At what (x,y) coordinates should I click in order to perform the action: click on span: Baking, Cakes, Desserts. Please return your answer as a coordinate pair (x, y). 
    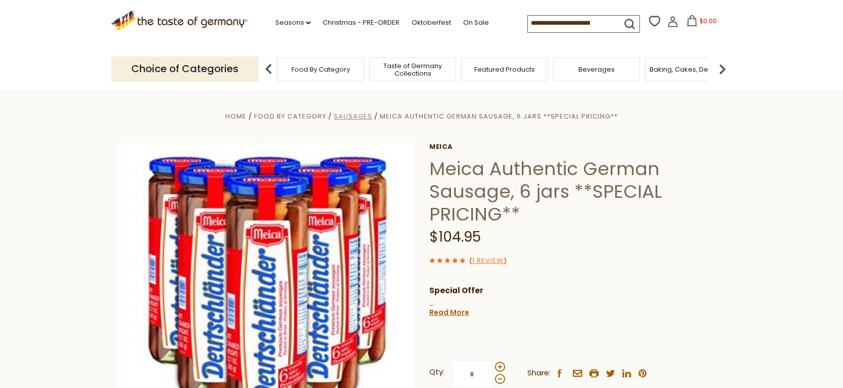
    Looking at the image, I should click on (688, 69).